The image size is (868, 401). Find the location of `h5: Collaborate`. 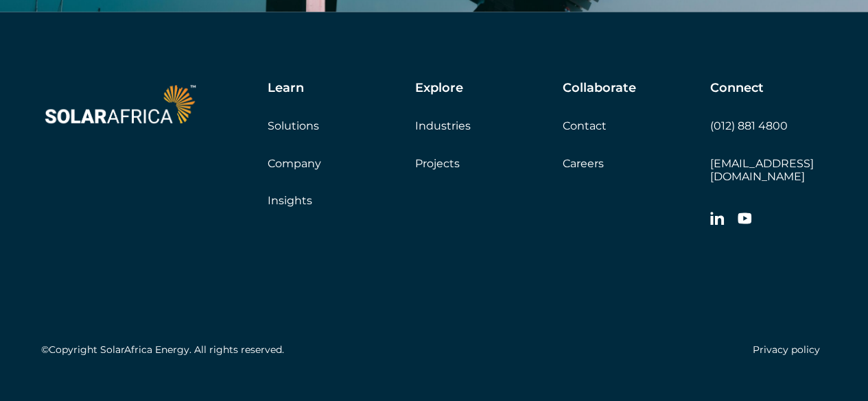

h5: Collaborate is located at coordinates (599, 88).